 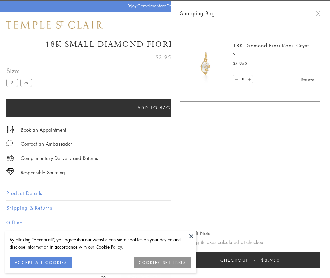 What do you see at coordinates (308, 79) in the screenshot?
I see `a: Remove` at bounding box center [308, 79].